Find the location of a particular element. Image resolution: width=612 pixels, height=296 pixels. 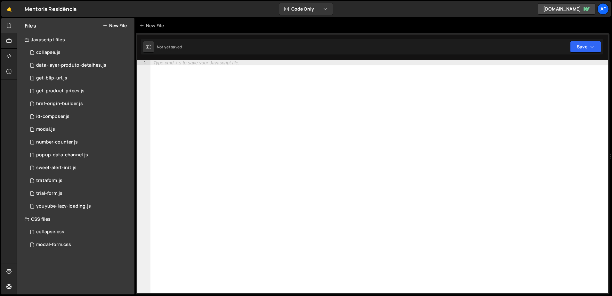

div: trataform.js is located at coordinates (49, 181).